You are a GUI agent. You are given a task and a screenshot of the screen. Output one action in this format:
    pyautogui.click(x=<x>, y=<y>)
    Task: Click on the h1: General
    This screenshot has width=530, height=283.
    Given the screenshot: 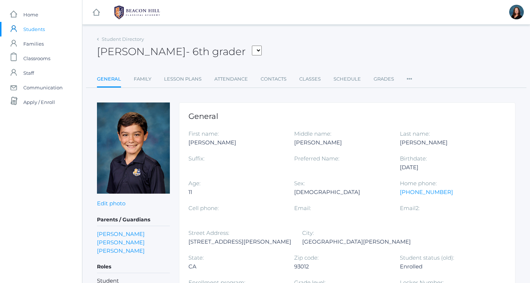 What is the action you would take?
    pyautogui.click(x=347, y=116)
    